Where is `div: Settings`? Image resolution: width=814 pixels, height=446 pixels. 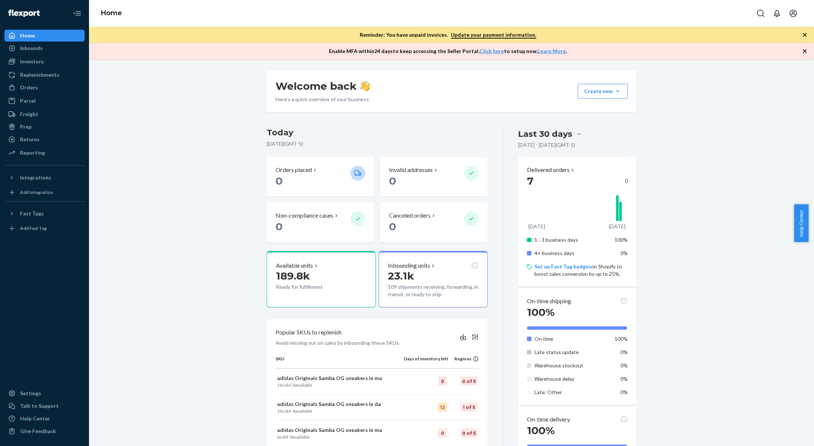
div: Settings is located at coordinates (30, 394).